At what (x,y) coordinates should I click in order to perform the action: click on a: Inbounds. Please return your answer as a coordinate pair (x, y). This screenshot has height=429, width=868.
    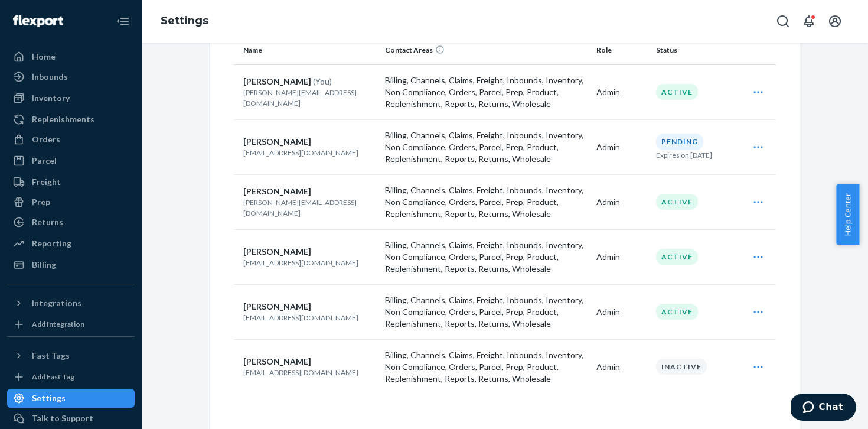
    Looking at the image, I should click on (71, 77).